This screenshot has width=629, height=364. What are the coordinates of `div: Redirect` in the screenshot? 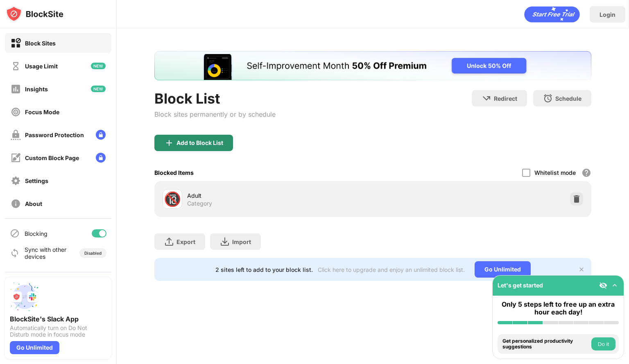 It's located at (505, 98).